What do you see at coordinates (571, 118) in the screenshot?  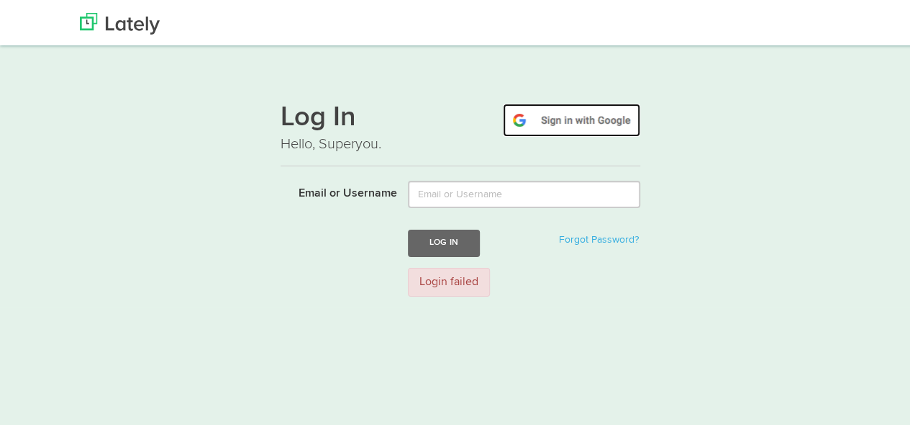 I see `img: google-signin.png` at bounding box center [571, 118].